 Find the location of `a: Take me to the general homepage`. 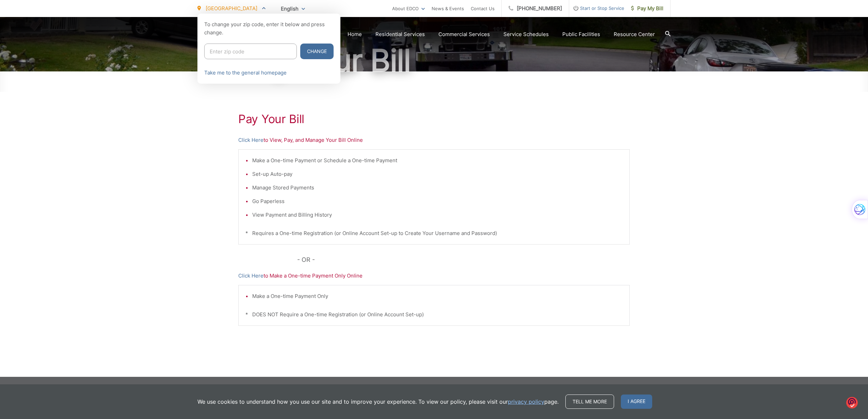

a: Take me to the general homepage is located at coordinates (246, 73).